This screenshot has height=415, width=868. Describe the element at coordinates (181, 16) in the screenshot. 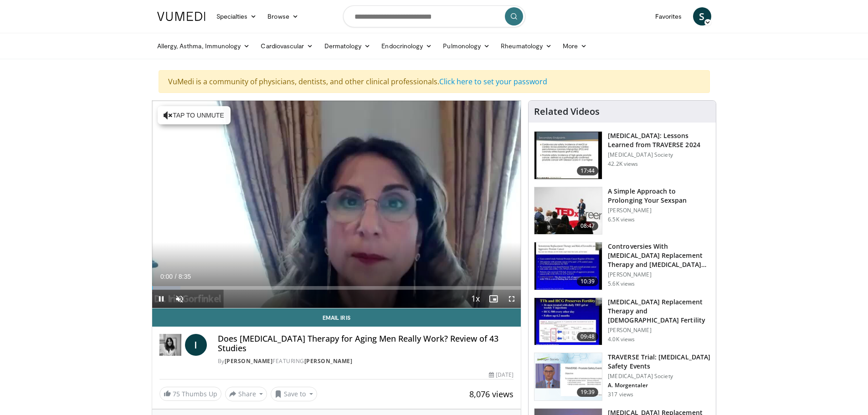

I see `img: VuMedi Logo` at that location.